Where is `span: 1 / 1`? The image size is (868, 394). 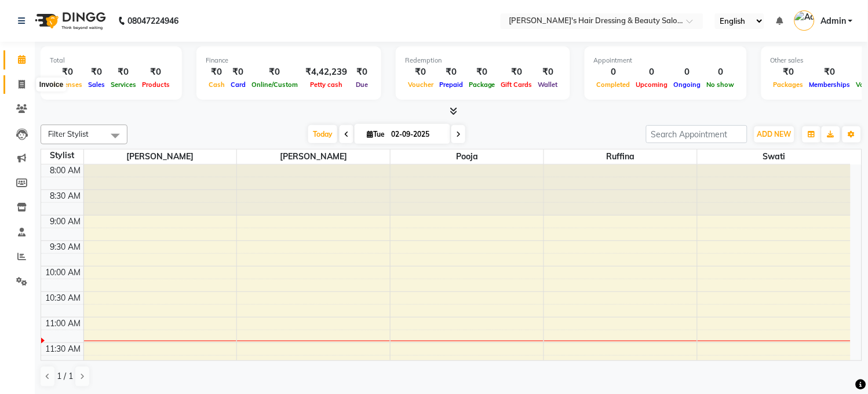
span: 1 / 1 is located at coordinates (65, 376).